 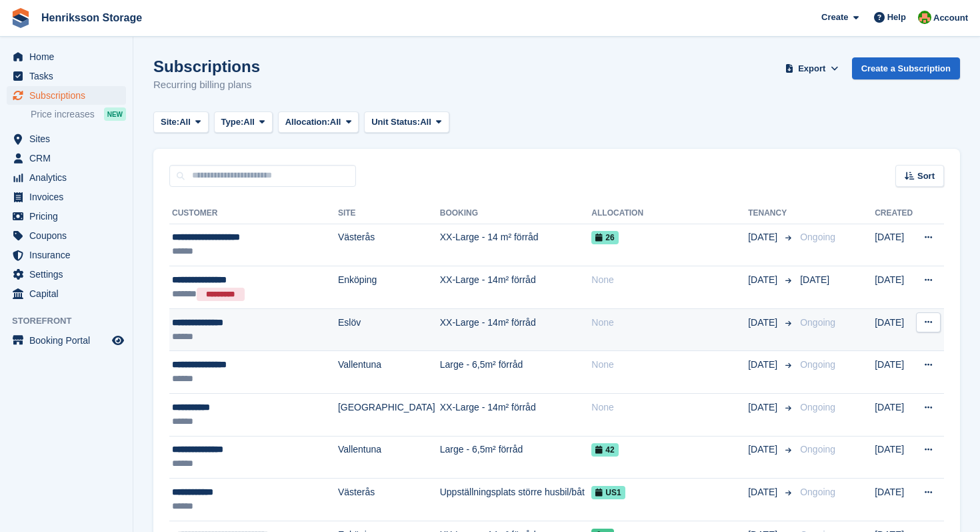 What do you see at coordinates (926, 176) in the screenshot?
I see `span: Sort` at bounding box center [926, 176].